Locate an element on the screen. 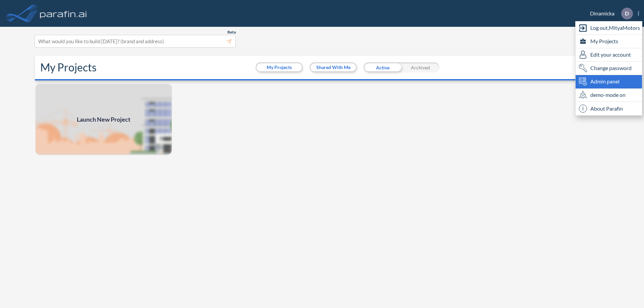 The width and height of the screenshot is (644, 308). span: demo-mode on is located at coordinates (608, 95).